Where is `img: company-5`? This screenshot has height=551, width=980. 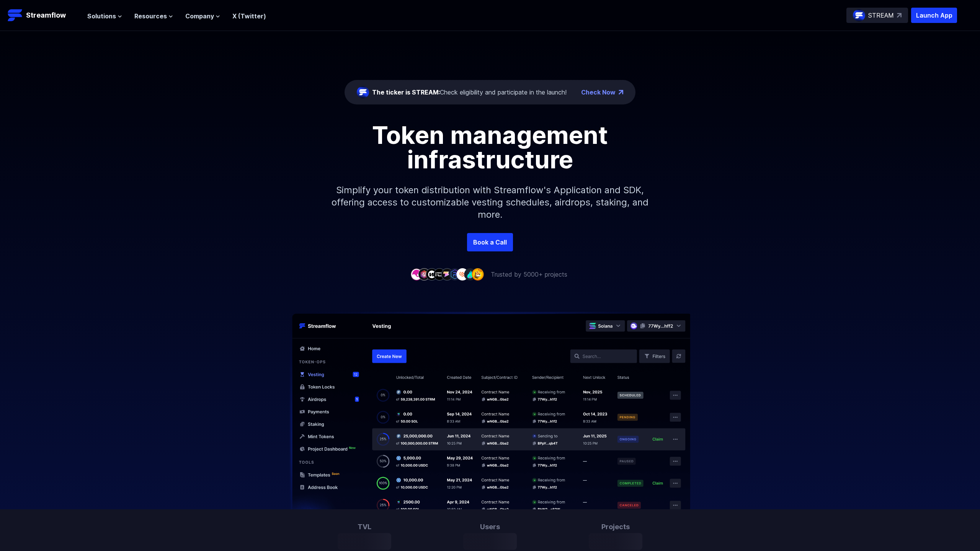
img: company-5 is located at coordinates (447, 274).